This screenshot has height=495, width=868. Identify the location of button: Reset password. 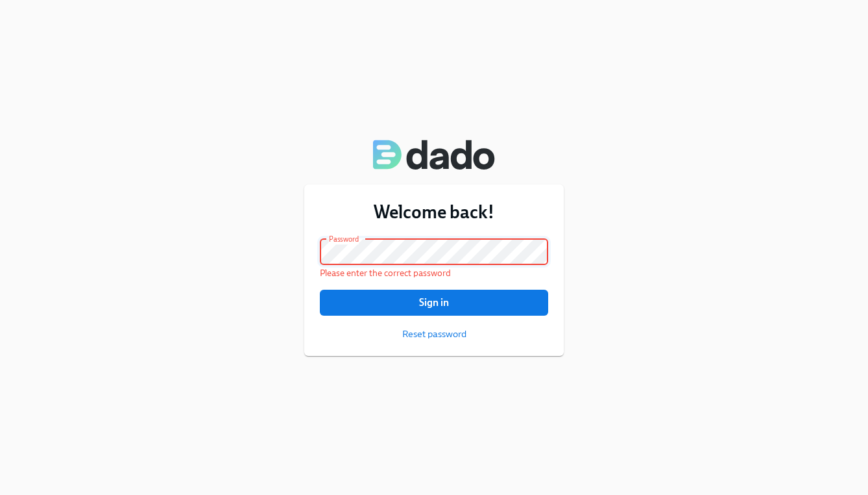
(434, 334).